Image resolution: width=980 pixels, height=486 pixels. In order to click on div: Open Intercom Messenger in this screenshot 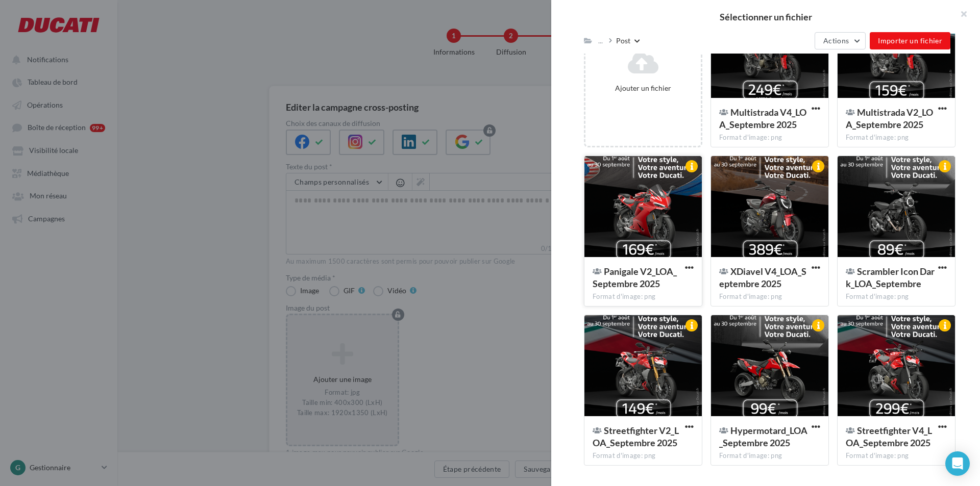, I will do `click(957, 463)`.